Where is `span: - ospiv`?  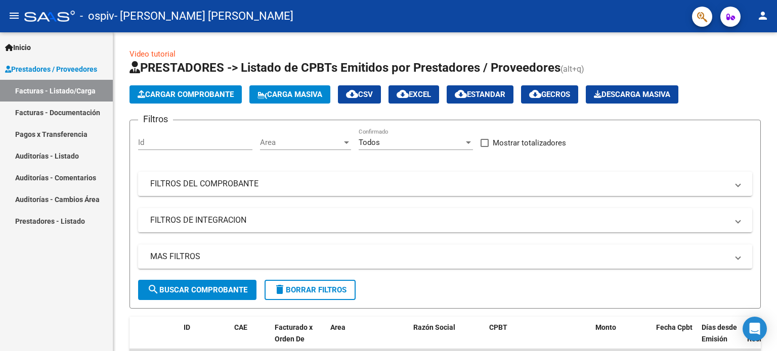
span: - ospiv is located at coordinates (97, 16).